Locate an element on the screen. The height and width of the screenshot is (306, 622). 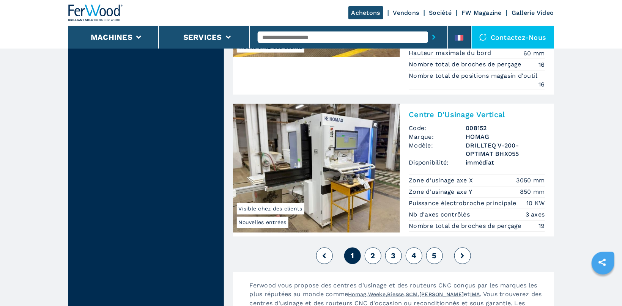
button: 1 is located at coordinates (352, 256).